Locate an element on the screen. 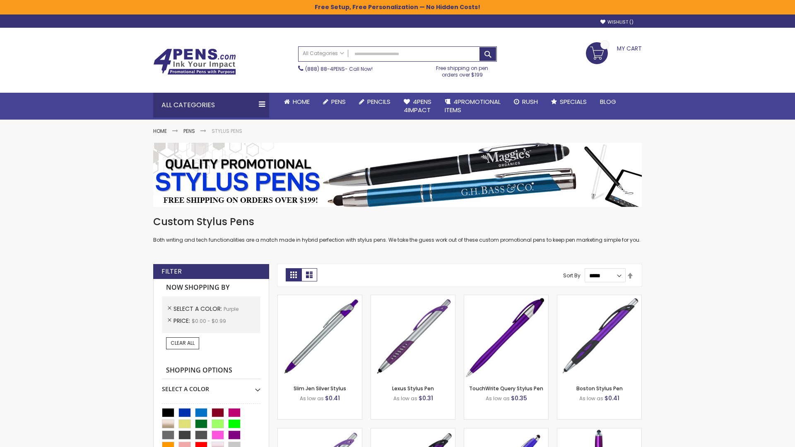 Image resolution: width=795 pixels, height=447 pixels. span: Price is located at coordinates (183, 321).